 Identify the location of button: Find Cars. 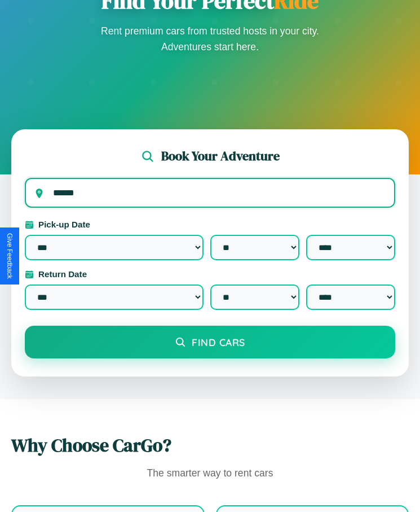
(210, 342).